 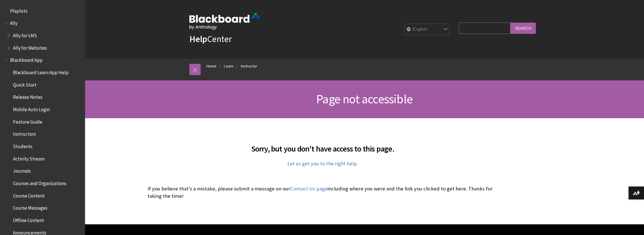 What do you see at coordinates (24, 133) in the screenshot?
I see `span: Instructors` at bounding box center [24, 133].